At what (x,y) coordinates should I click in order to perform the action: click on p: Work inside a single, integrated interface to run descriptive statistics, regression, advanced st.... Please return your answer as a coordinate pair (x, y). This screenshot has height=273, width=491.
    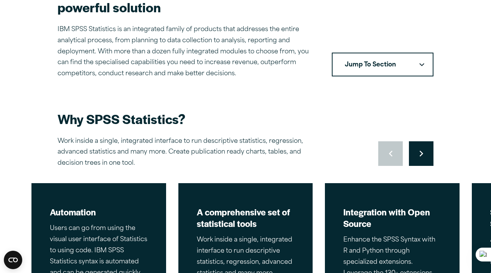
    Looking at the image, I should click on (192, 152).